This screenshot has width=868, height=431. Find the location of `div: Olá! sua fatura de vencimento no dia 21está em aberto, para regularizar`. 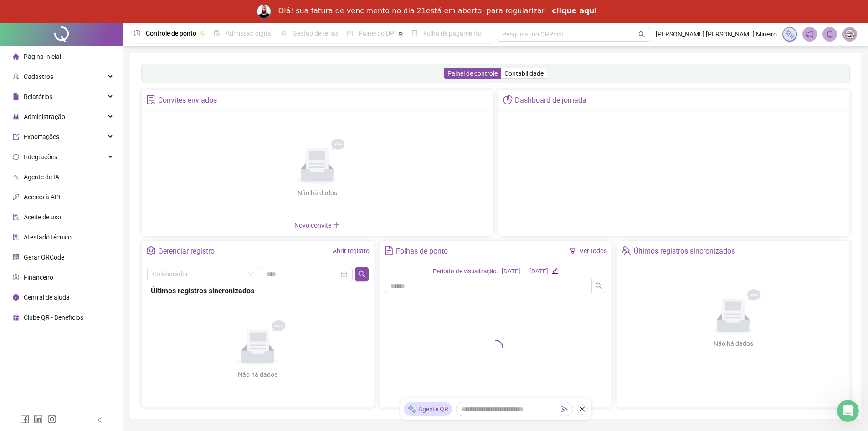

div: Olá! sua fatura de vencimento no dia 21está em aberto, para regularizar is located at coordinates (412, 11).